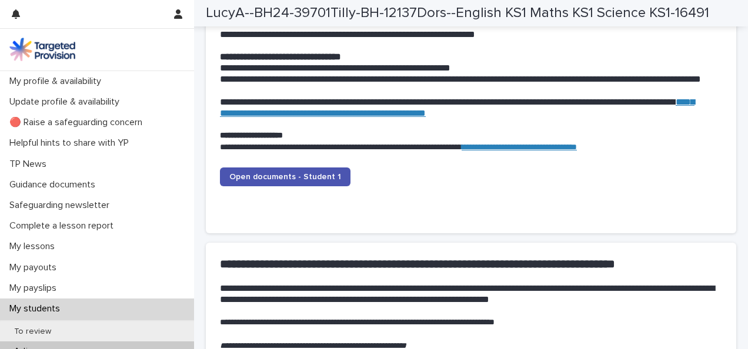 This screenshot has width=748, height=349. What do you see at coordinates (66, 102) in the screenshot?
I see `p: Update profile & availability` at bounding box center [66, 102].